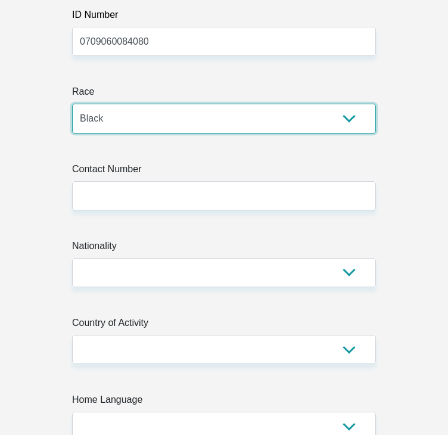  Describe the element at coordinates (224, 249) in the screenshot. I see `label: Nationality` at that location.